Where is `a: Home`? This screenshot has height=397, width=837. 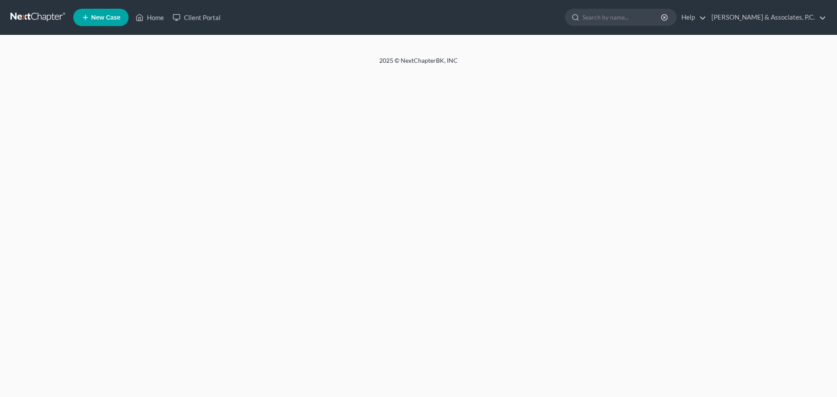 a: Home is located at coordinates (149, 17).